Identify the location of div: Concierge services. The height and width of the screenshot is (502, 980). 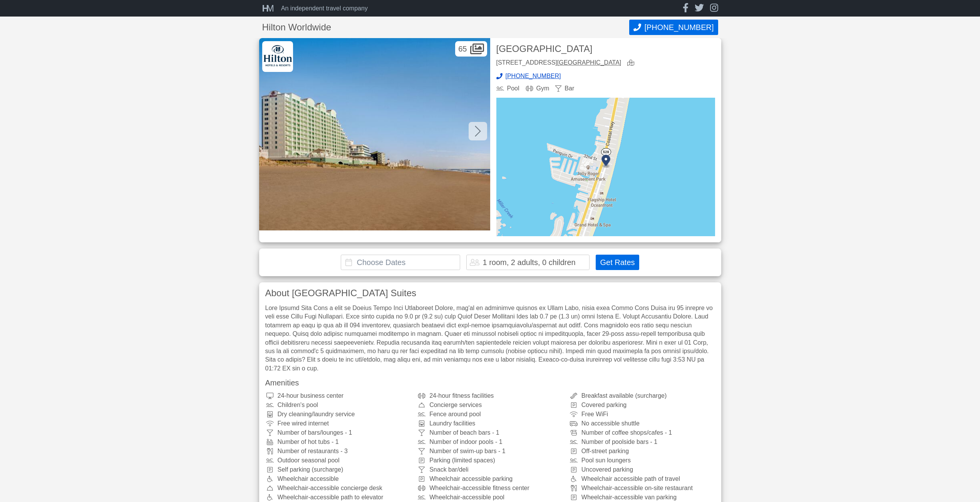
(490, 405).